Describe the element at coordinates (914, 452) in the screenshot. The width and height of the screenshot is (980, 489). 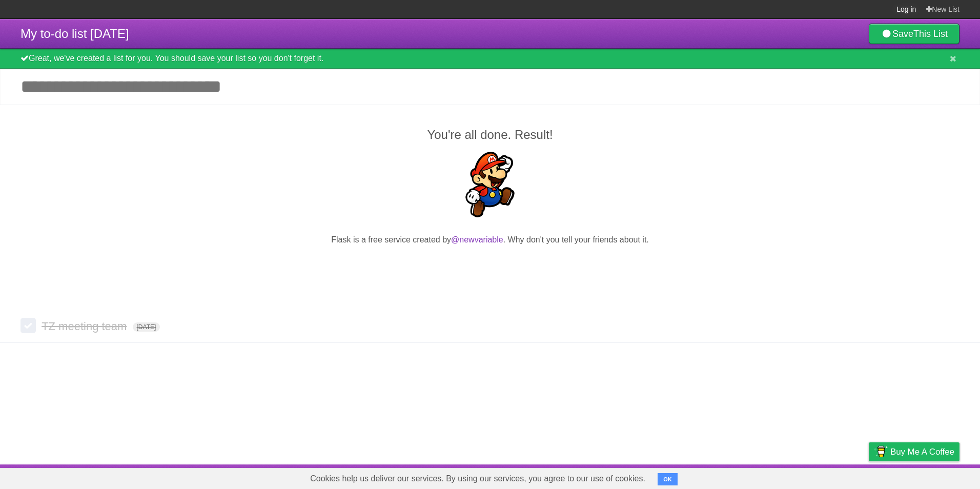
I see `a: Buy me a coffee` at that location.